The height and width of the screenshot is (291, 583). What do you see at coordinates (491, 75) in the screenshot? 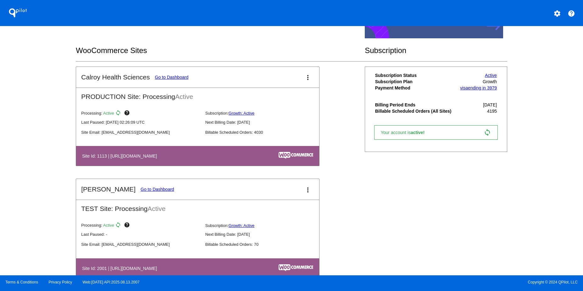
I see `a: Active` at bounding box center [491, 75].